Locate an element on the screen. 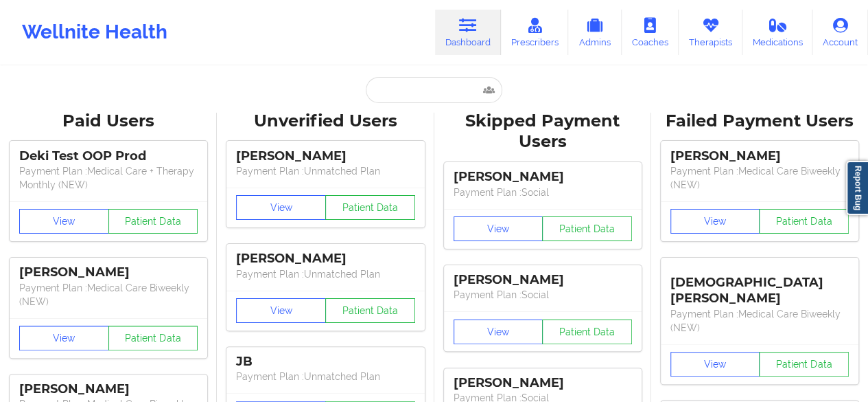 This screenshot has width=868, height=402. p: Payment Plan : Medical Care + Therapy Monthly (NEW) is located at coordinates (109, 178).